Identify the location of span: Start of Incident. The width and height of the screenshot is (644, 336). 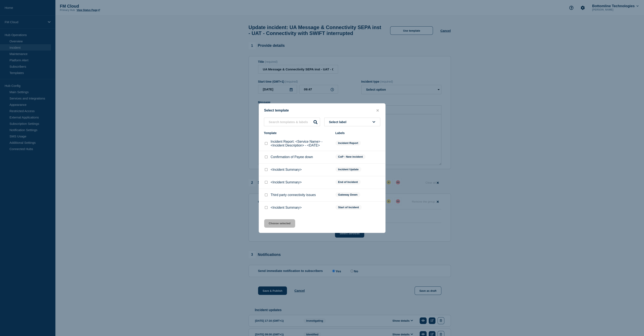
(348, 207).